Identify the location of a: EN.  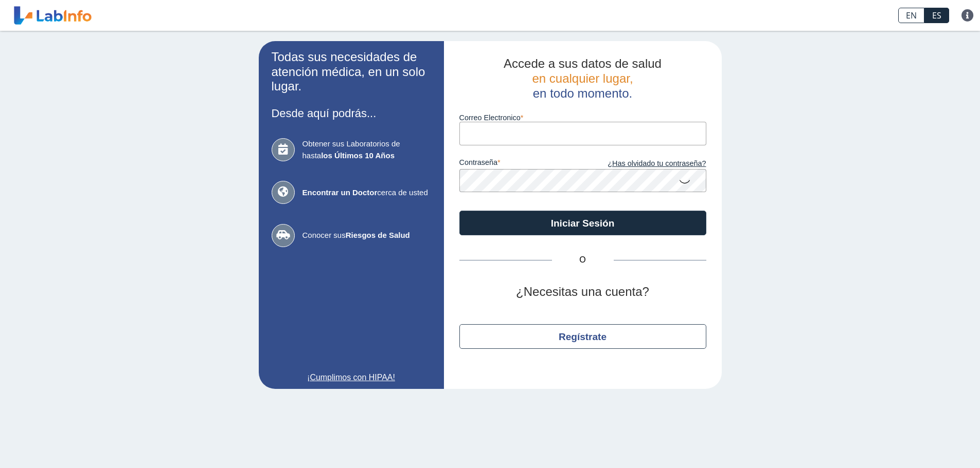
(911, 16).